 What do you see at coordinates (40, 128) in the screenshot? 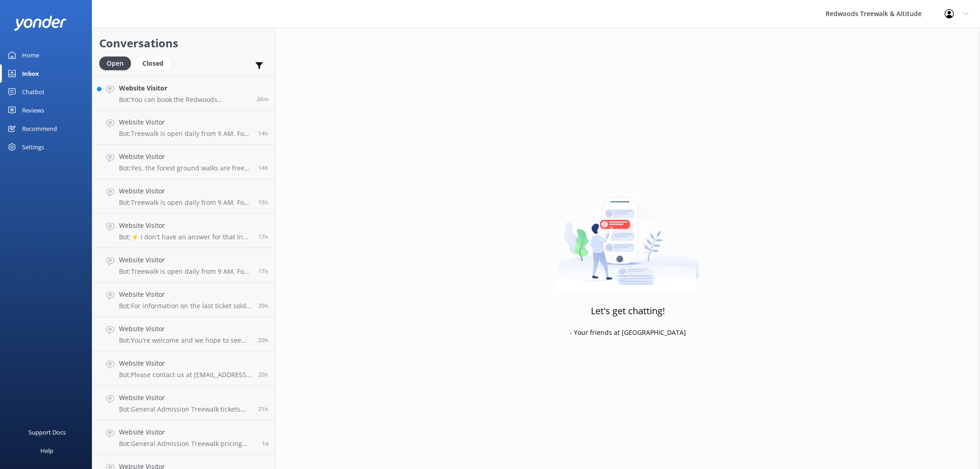
I see `div: Recommend` at bounding box center [40, 128].